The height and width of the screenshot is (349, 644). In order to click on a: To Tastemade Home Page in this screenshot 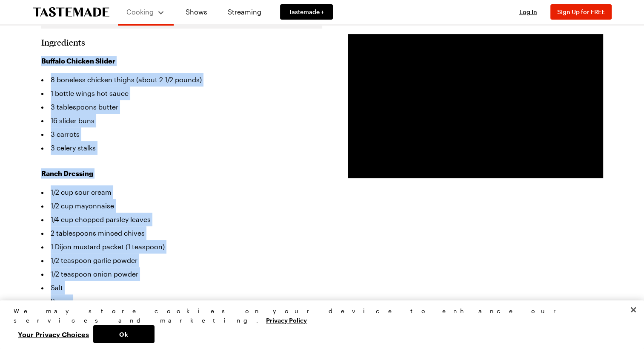, I will do `click(71, 12)`.